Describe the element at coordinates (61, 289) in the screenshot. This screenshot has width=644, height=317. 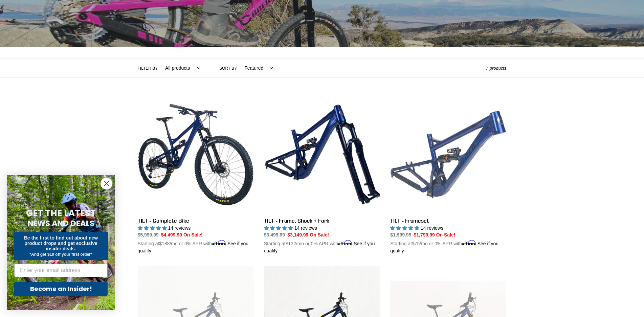
I see `button: Become an Insider!` at that location.